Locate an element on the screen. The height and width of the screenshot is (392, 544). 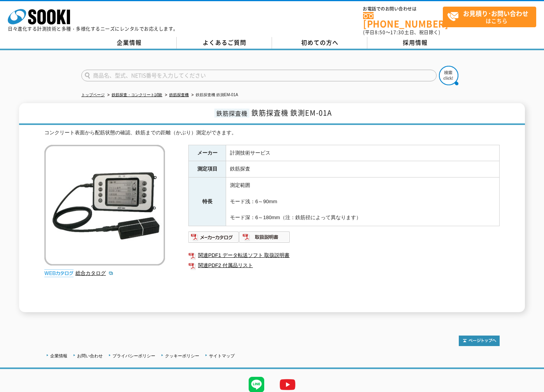
a: よくあるご質問 is located at coordinates (224, 43).